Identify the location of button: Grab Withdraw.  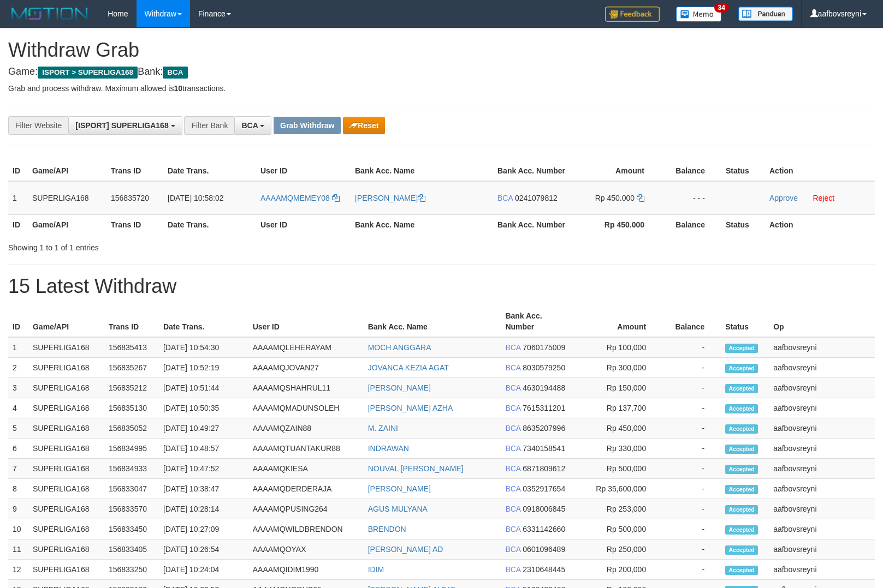
(307, 126).